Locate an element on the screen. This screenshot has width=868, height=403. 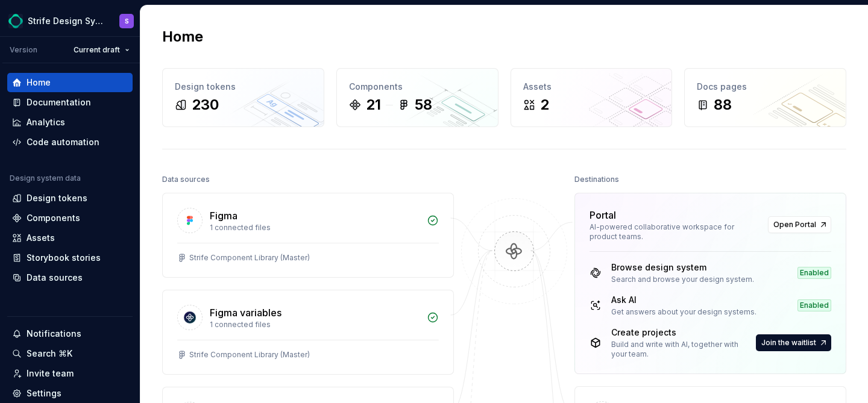
div: Create projects is located at coordinates (683, 333).